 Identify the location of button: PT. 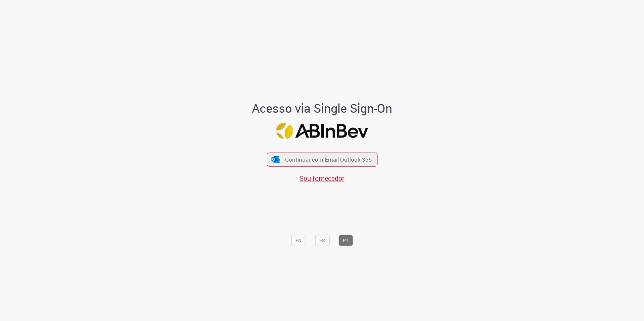
(345, 241).